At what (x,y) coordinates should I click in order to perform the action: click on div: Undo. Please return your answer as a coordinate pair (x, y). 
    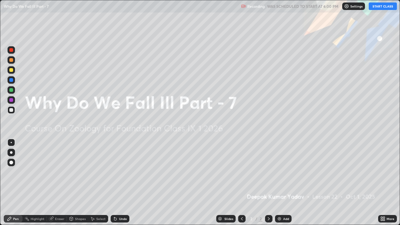
    Looking at the image, I should click on (123, 219).